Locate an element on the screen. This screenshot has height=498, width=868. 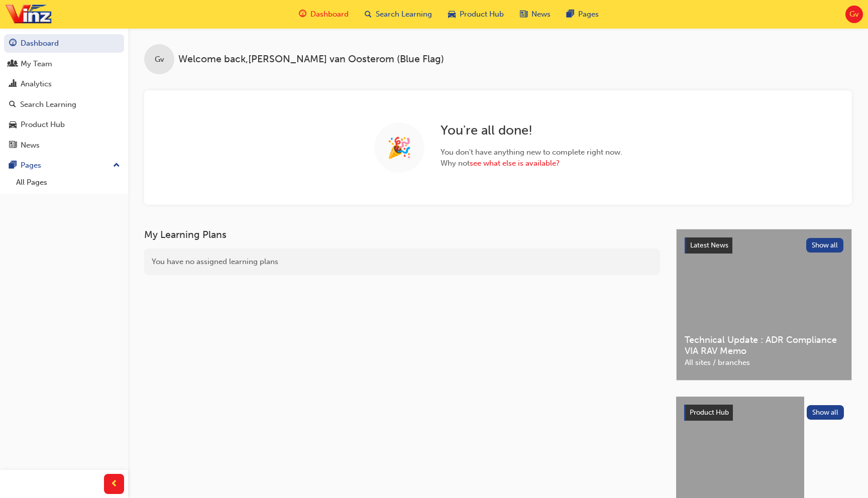
a: see what else is available? is located at coordinates (514, 163).